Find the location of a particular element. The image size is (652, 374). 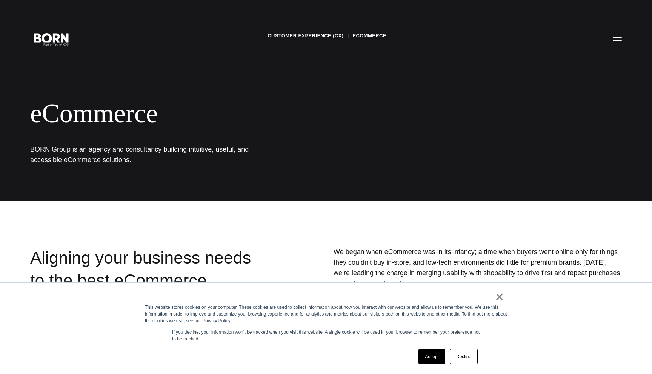

a: Decline is located at coordinates (464, 357).